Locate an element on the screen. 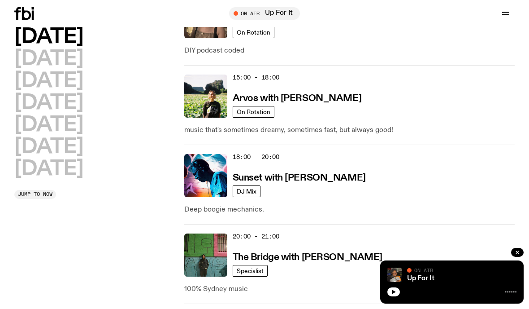  a: Simon Caldwell stands side on, looking downwards. He has headphones on. Behind him is a brightly ... is located at coordinates (206, 175).